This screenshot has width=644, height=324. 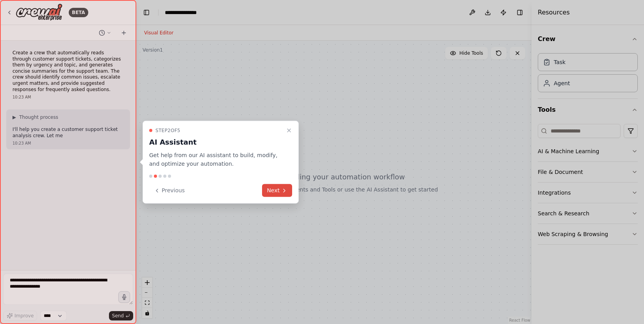 I want to click on button: Next, so click(x=277, y=190).